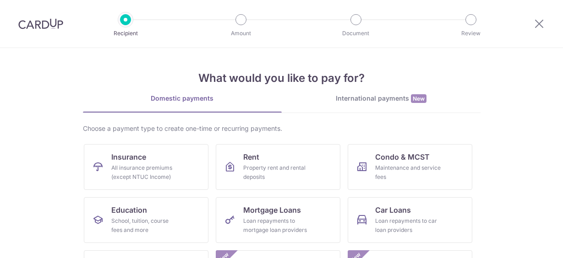 This screenshot has height=258, width=563. Describe the element at coordinates (471, 33) in the screenshot. I see `p: Review` at that location.